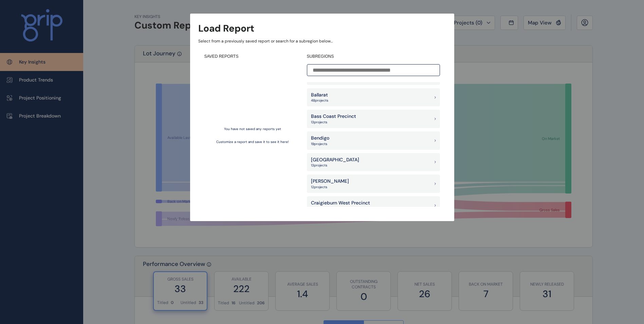  Describe the element at coordinates (253, 142) in the screenshot. I see `p: Customize a report and save it to see it here!` at that location.